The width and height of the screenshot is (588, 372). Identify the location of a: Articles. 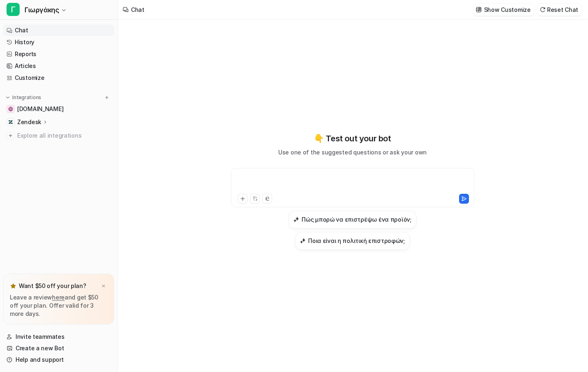
(59, 66).